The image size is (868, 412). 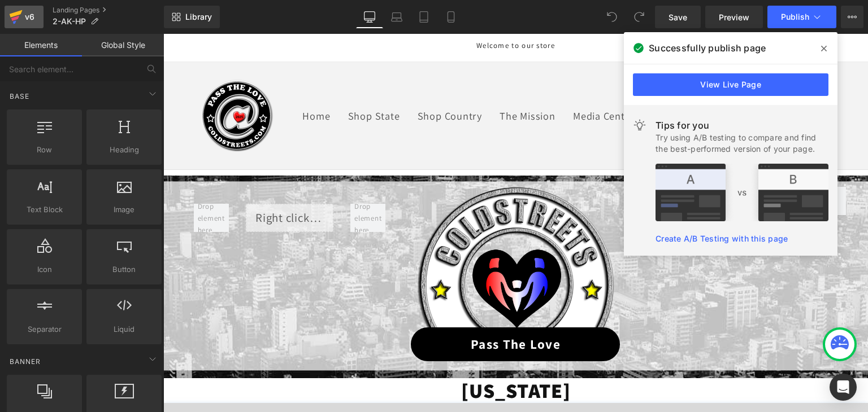 I want to click on a: Global Style, so click(x=122, y=45).